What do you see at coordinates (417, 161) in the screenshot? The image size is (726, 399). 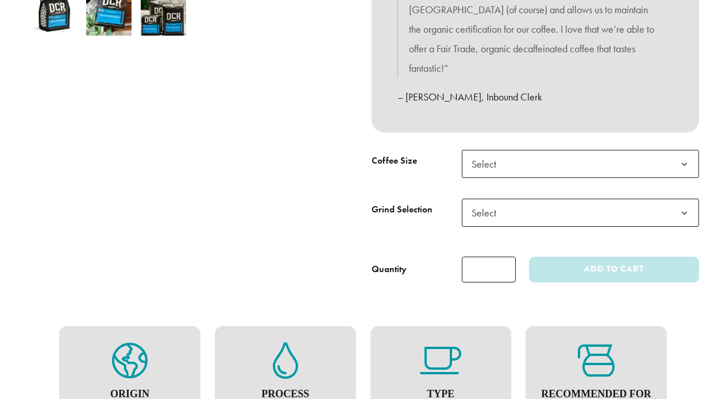 I see `label: Coffee Size` at bounding box center [417, 161].